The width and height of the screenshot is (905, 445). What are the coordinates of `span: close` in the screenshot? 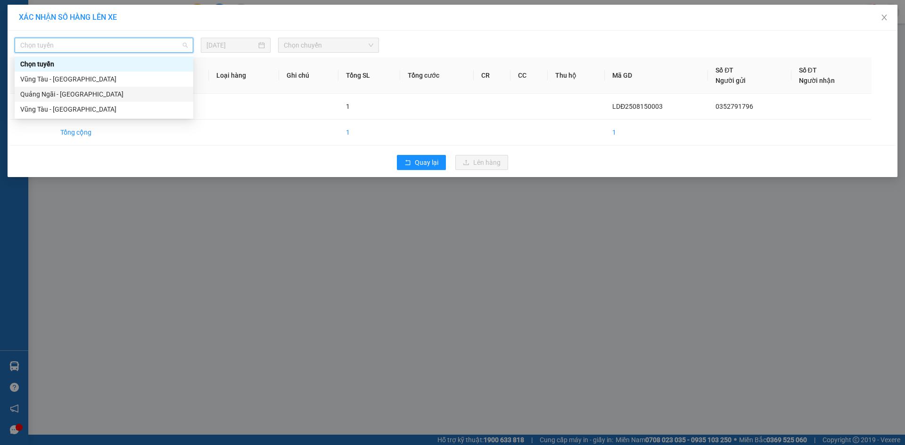 It's located at (884, 17).